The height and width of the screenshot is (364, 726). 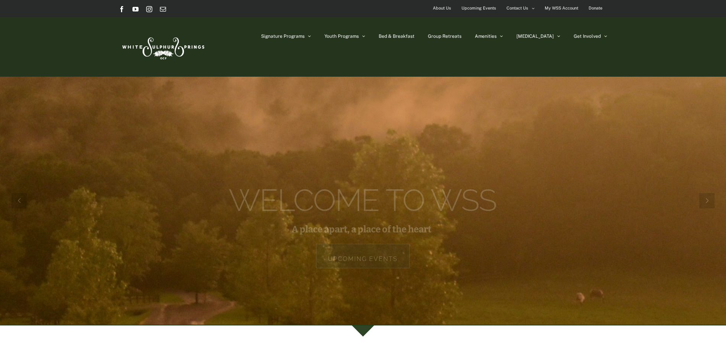 I want to click on a: Group Retreats, so click(x=445, y=36).